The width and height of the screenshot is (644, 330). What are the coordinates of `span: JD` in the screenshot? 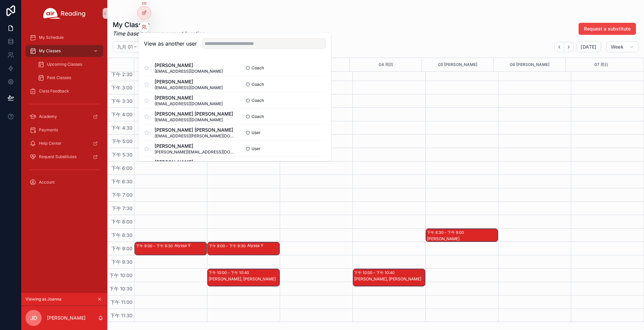 It's located at (33, 318).